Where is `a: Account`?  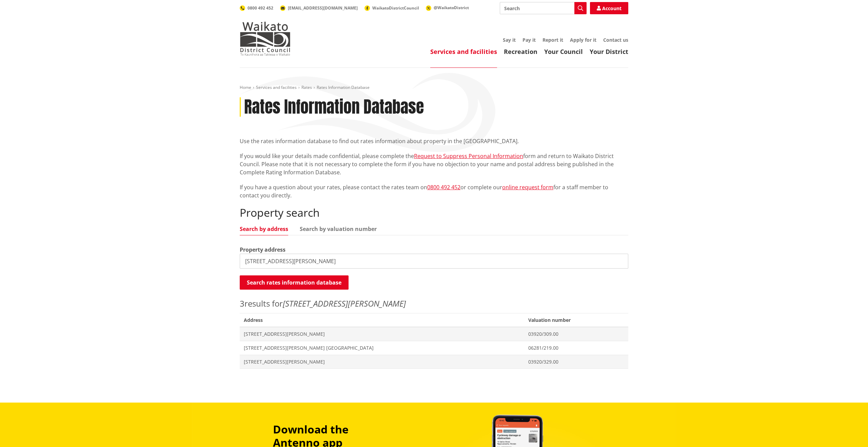 a: Account is located at coordinates (610, 8).